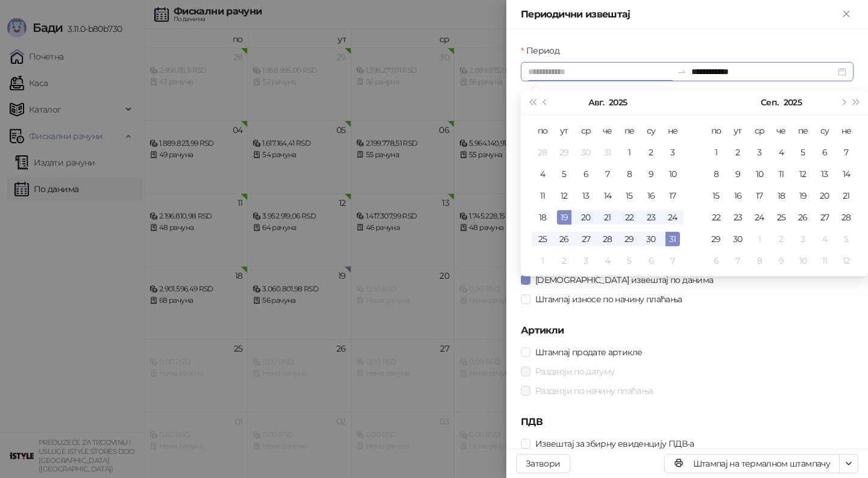 The width and height of the screenshot is (868, 478). I want to click on td: 2025-08-05, so click(564, 174).